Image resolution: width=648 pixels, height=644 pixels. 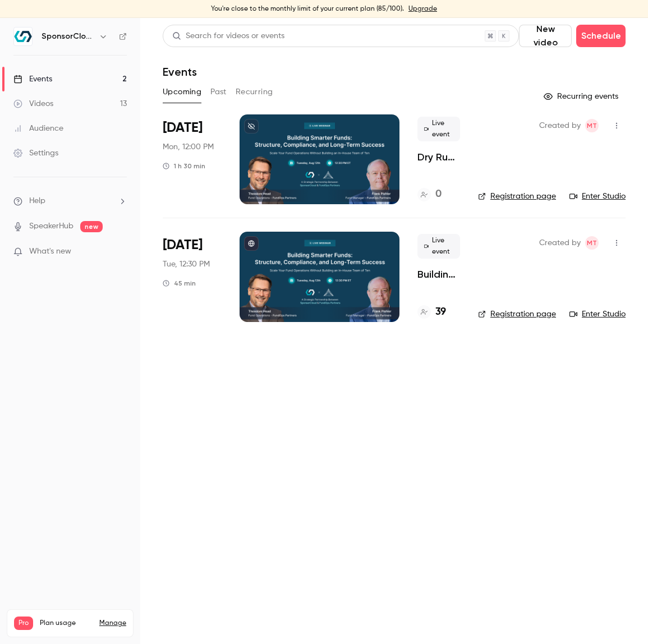 What do you see at coordinates (68, 36) in the screenshot?
I see `h6: SponsorCloud` at bounding box center [68, 36].